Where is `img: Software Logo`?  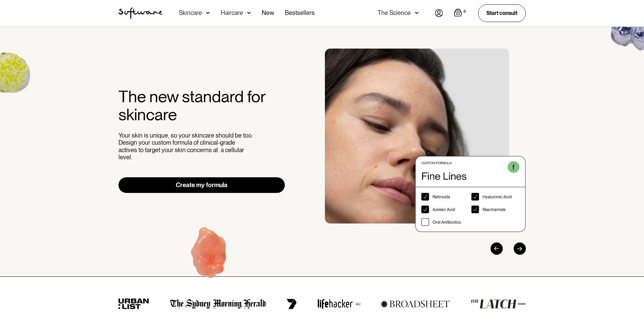 img: Software Logo is located at coordinates (140, 13).